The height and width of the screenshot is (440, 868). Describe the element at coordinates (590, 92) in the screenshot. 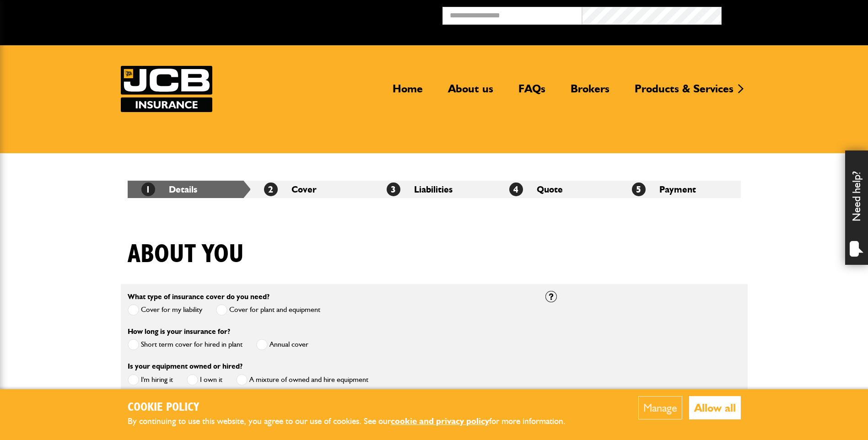

I see `a: Brokers` at that location.